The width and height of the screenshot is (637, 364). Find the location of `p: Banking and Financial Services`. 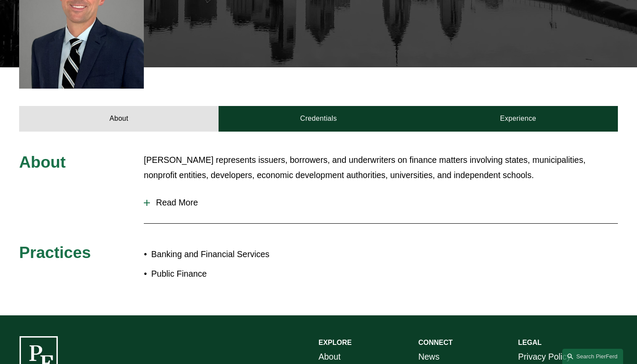

p: Banking and Financial Services is located at coordinates (235, 254).